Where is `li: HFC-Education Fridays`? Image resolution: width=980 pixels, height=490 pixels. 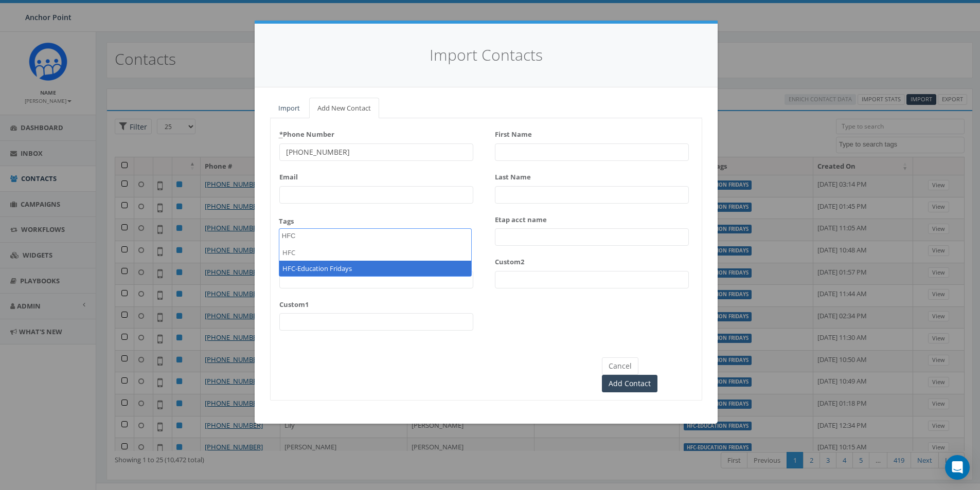
li: HFC-Education Fridays is located at coordinates (375, 268).